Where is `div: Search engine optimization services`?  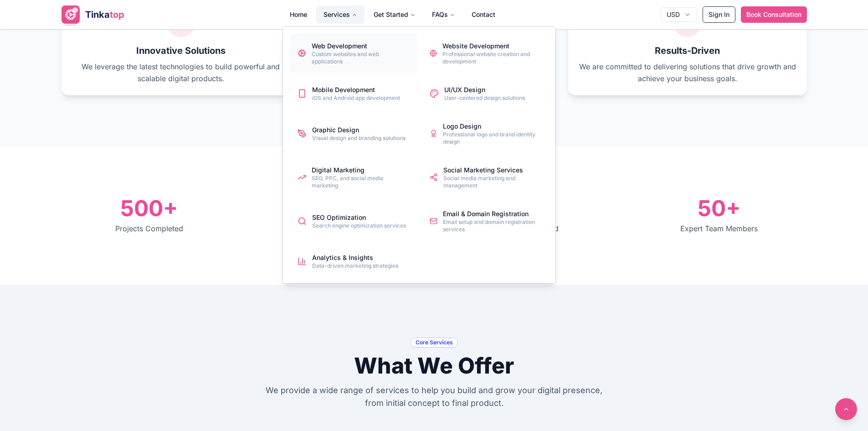 div: Search engine optimization services is located at coordinates (359, 226).